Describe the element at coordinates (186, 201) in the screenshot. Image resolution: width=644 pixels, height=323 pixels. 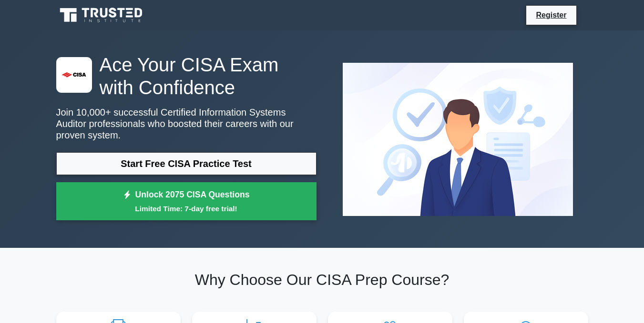
I see `a: Unlock 2075 CISA QuestionsLimited Time: 7-day free trial!` at that location.